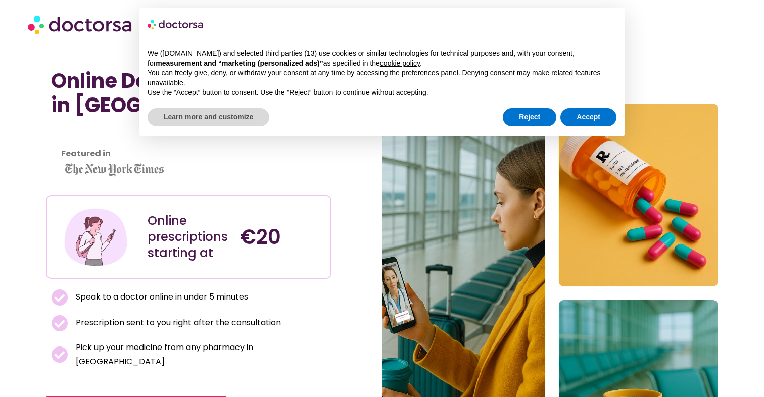  I want to click on a: cookie policy, so click(400, 63).